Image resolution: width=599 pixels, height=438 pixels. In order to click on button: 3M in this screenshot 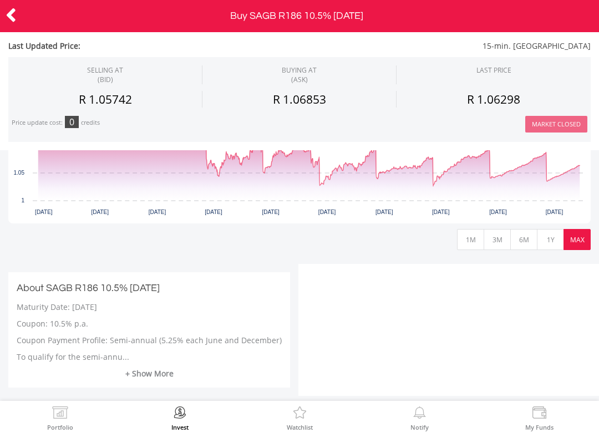, I will do `click(497, 239)`.